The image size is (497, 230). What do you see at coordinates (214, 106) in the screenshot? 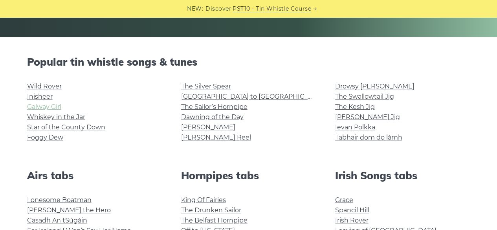
I see `a: The Sailor’s Hornpipe` at bounding box center [214, 106].